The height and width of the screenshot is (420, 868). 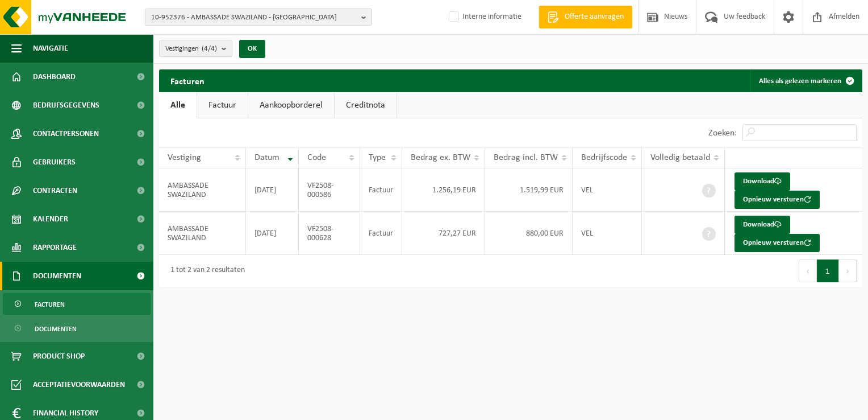 I want to click on count: (4/4), so click(x=209, y=48).